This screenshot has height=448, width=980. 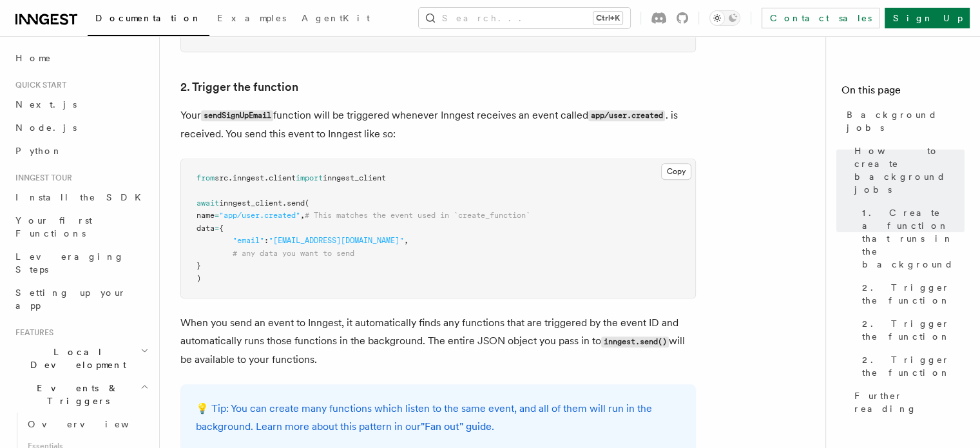 I want to click on span: from, so click(x=205, y=177).